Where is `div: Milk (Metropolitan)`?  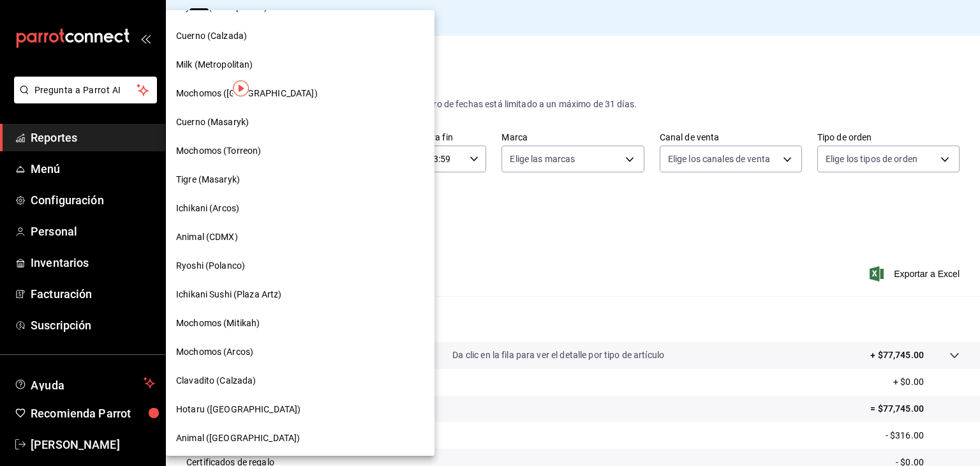 div: Milk (Metropolitan) is located at coordinates (300, 65).